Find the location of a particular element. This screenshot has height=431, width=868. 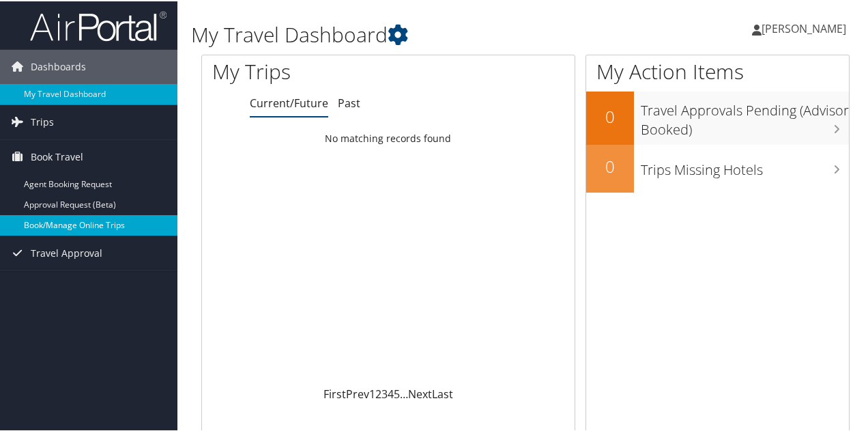

img: airportal-logo.png is located at coordinates (99, 25).